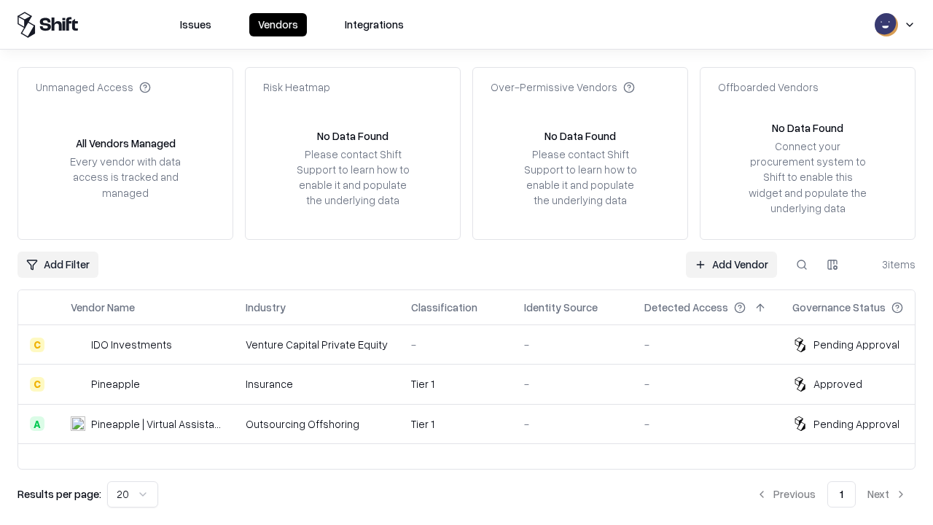  I want to click on div: Classification, so click(444, 307).